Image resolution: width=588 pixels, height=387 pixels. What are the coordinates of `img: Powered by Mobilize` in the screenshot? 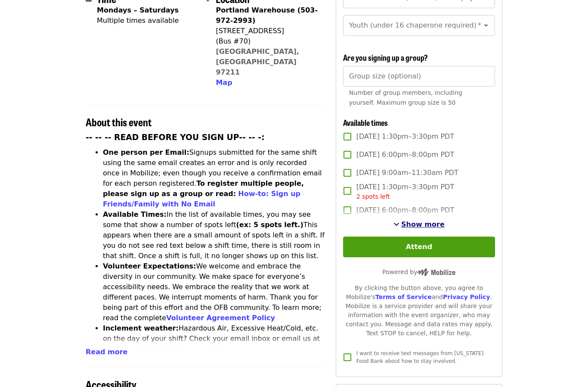 It's located at (436, 272).